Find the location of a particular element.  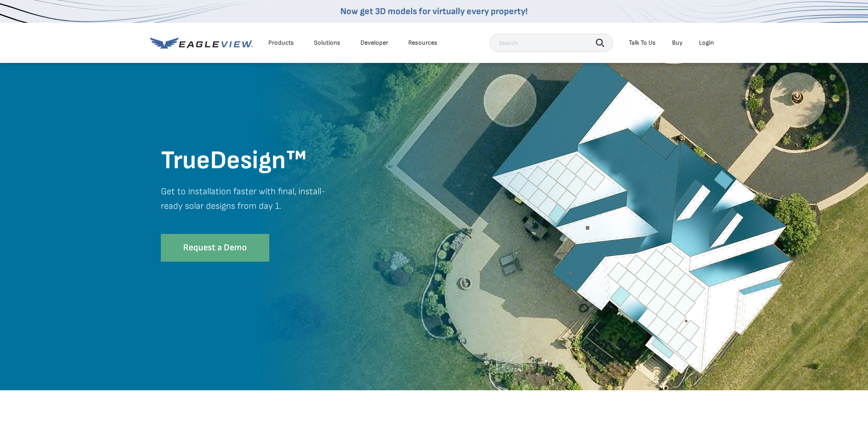

input: Search is located at coordinates (551, 43).